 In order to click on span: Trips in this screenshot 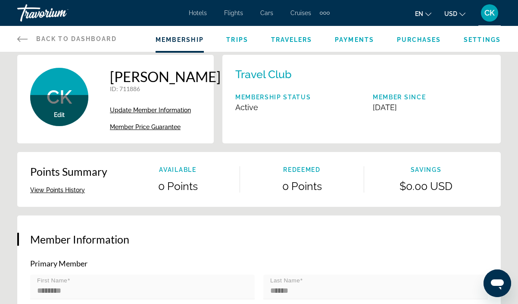, I will do `click(237, 40)`.